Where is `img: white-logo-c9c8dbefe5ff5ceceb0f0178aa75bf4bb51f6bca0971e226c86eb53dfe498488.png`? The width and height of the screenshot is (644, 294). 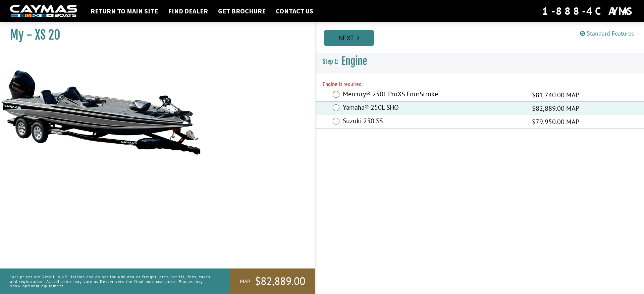 img: white-logo-c9c8dbefe5ff5ceceb0f0178aa75bf4bb51f6bca0971e226c86eb53dfe498488.png is located at coordinates (44, 11).